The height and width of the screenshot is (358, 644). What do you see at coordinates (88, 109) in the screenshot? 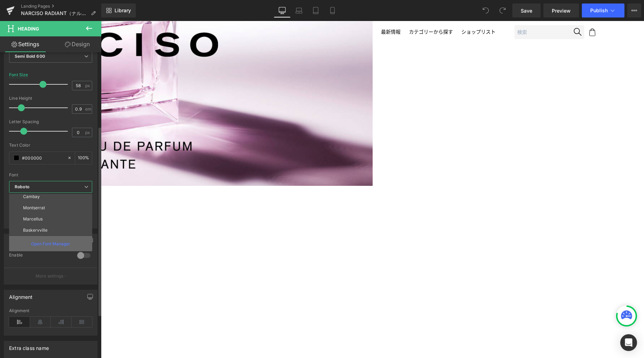
I see `span: em` at bounding box center [88, 109].